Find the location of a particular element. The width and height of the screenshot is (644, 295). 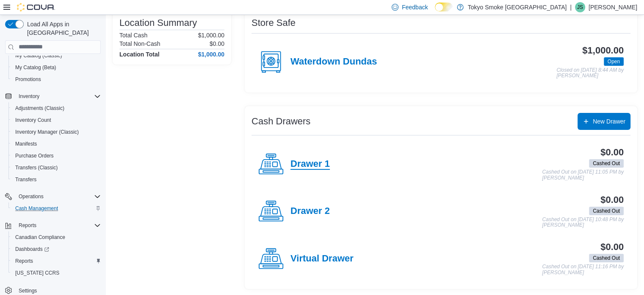

h6: Total Non-Cash is located at coordinates (140, 44).